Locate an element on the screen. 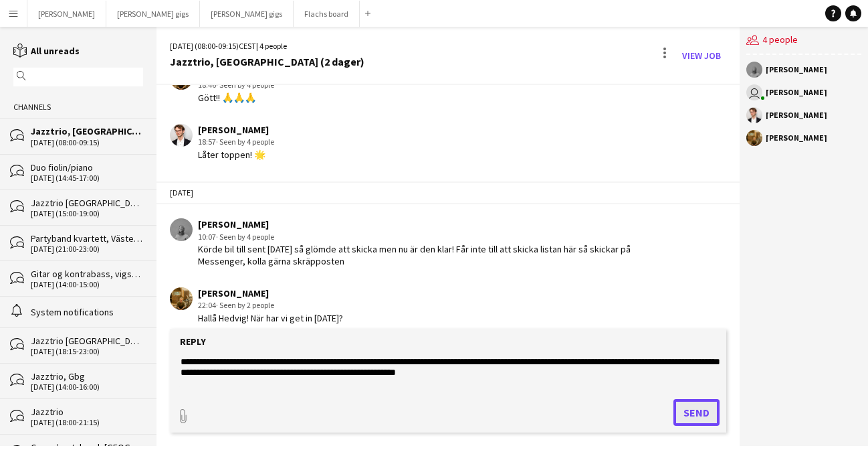  button: Send is located at coordinates (696, 413).